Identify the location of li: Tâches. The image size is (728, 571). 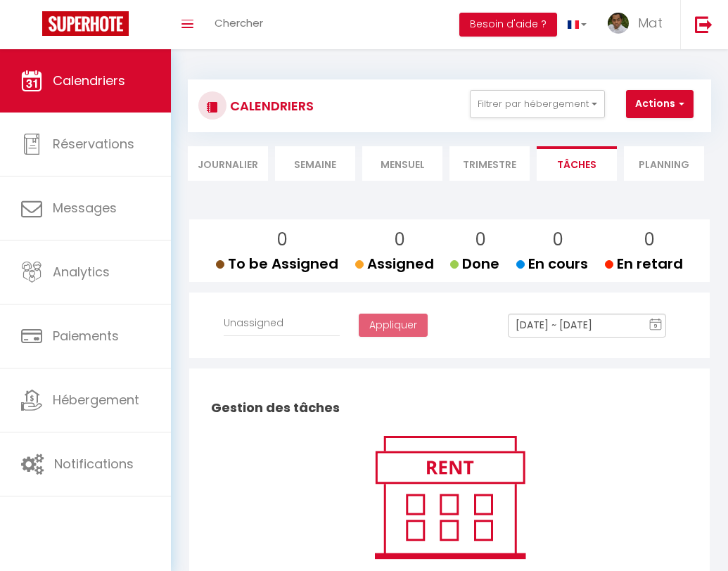
(576, 163).